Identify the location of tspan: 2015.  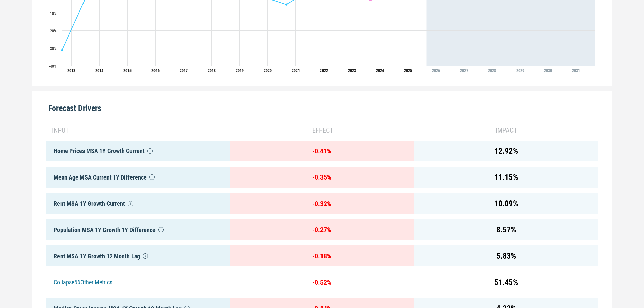
(127, 71).